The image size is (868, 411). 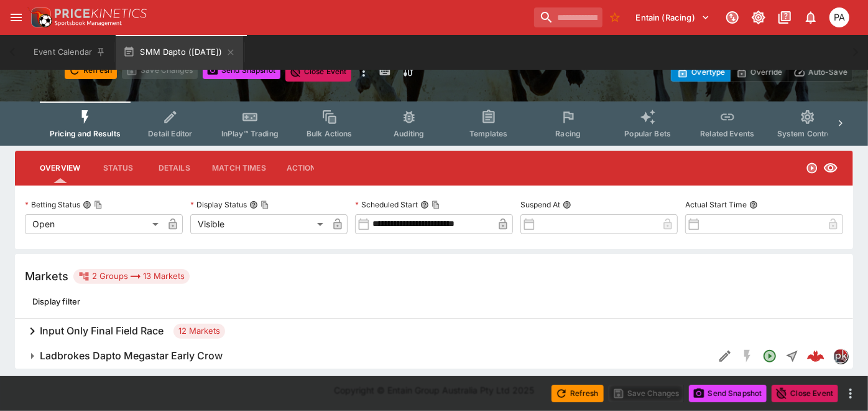 I want to click on input: search, so click(x=568, y=17).